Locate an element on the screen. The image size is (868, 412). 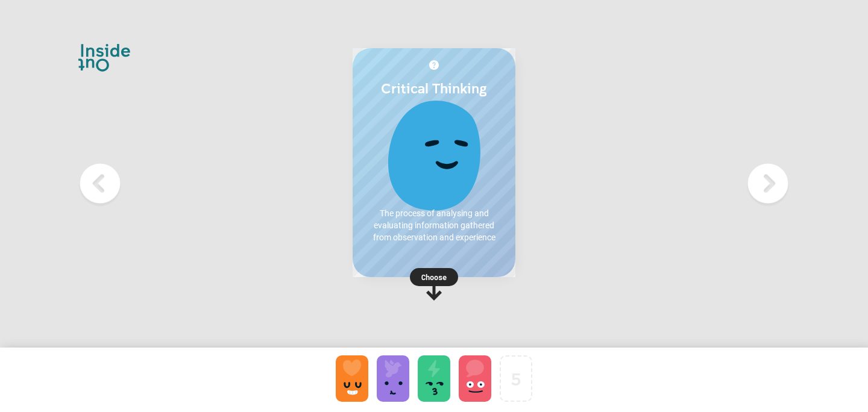
p: The process of analysing and evaluating information gathered from observation and experience is located at coordinates (434, 225).